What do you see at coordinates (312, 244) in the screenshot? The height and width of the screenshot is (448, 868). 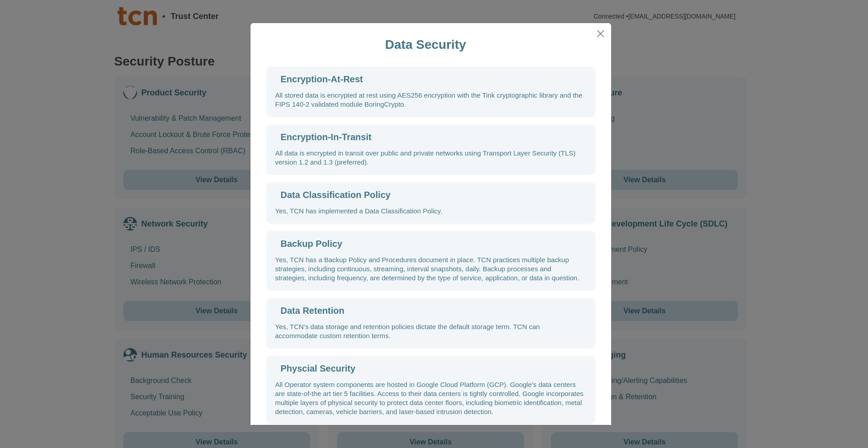 I see `div: Backup Policy` at bounding box center [312, 244].